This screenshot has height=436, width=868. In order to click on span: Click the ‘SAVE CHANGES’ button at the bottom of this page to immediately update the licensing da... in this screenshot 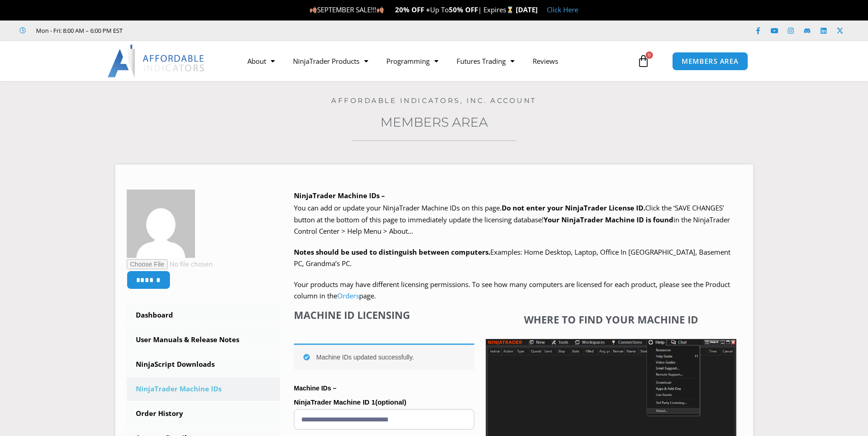, I will do `click(511, 219)`.